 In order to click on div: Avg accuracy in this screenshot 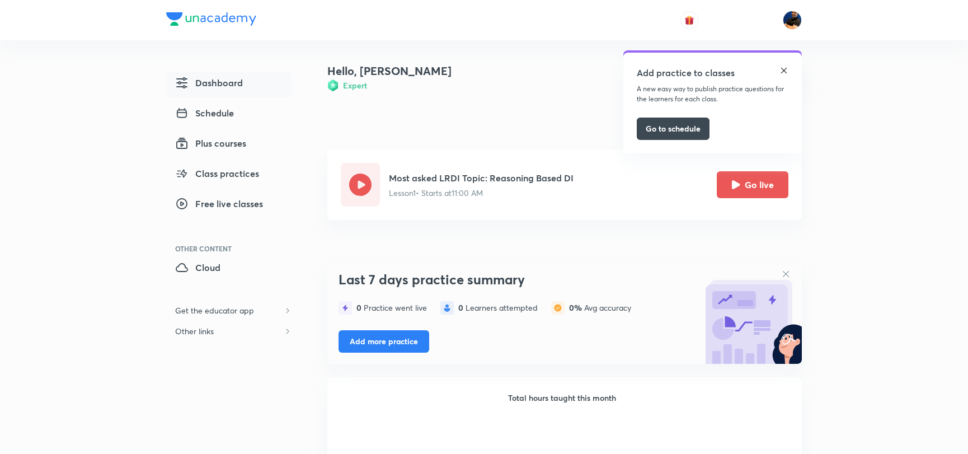, I will do `click(600, 308)`.